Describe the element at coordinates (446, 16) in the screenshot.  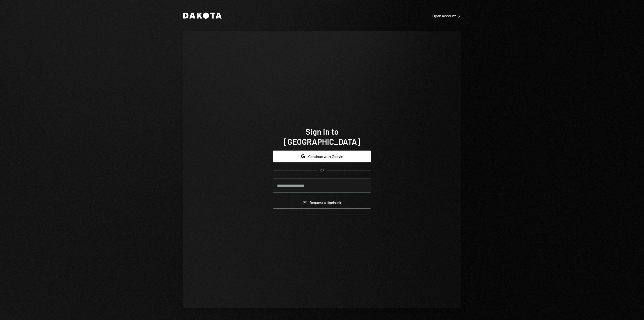
I see `a: Open account` at that location.